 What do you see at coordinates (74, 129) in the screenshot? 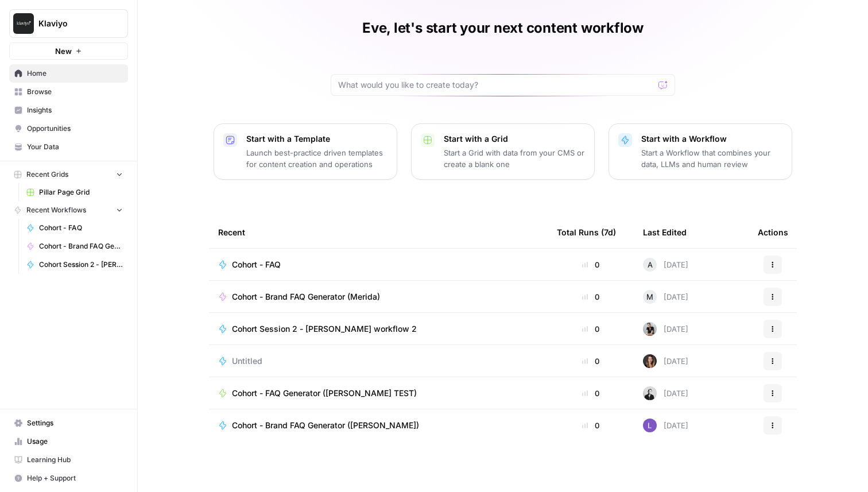
I see `span: Opportunities` at bounding box center [74, 129].